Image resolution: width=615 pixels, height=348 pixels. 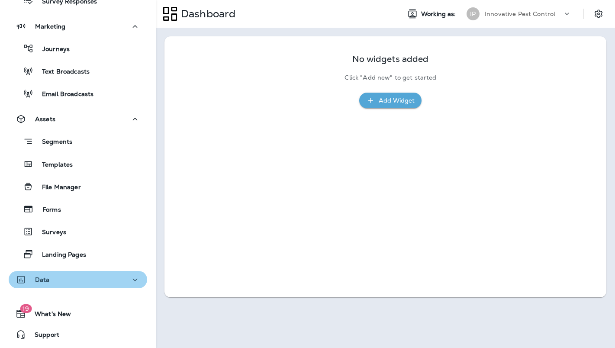 What do you see at coordinates (57, 187) in the screenshot?
I see `p: File Manager` at bounding box center [57, 187].